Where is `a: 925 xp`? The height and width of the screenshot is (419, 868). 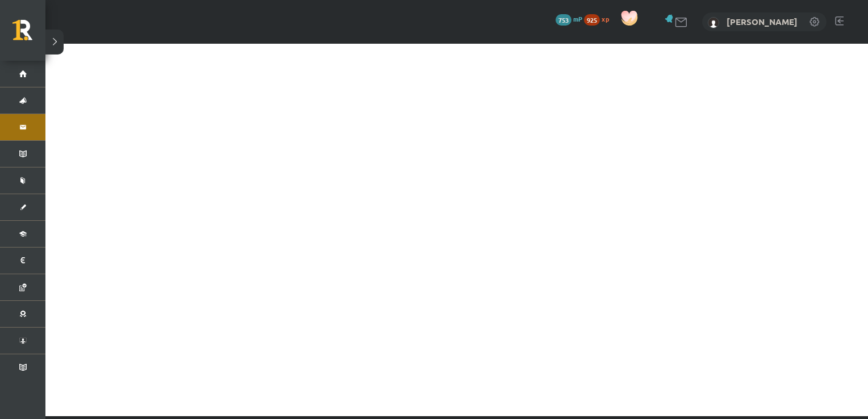
a: 925 xp is located at coordinates (600, 19).